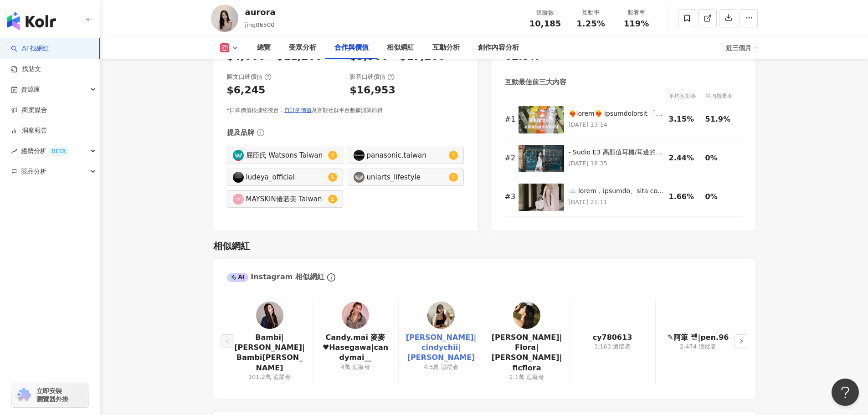 The height and width of the screenshot is (415, 868). What do you see at coordinates (355, 368) in the screenshot?
I see `div: 4萬 追蹤者` at bounding box center [355, 368].